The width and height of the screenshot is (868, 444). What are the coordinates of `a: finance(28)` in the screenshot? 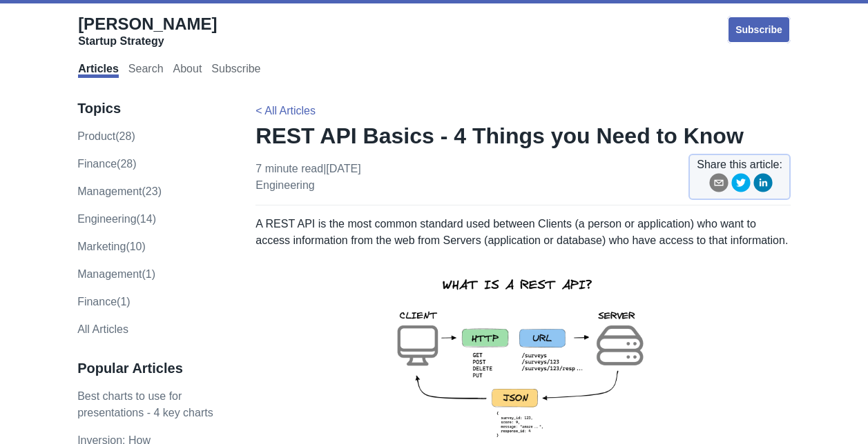 It's located at (107, 163).